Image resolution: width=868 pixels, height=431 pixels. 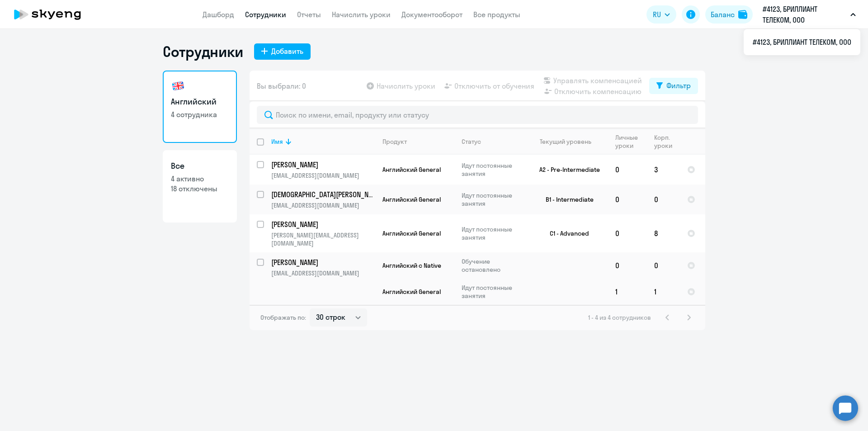 I want to click on span: Отображать по:, so click(x=283, y=318).